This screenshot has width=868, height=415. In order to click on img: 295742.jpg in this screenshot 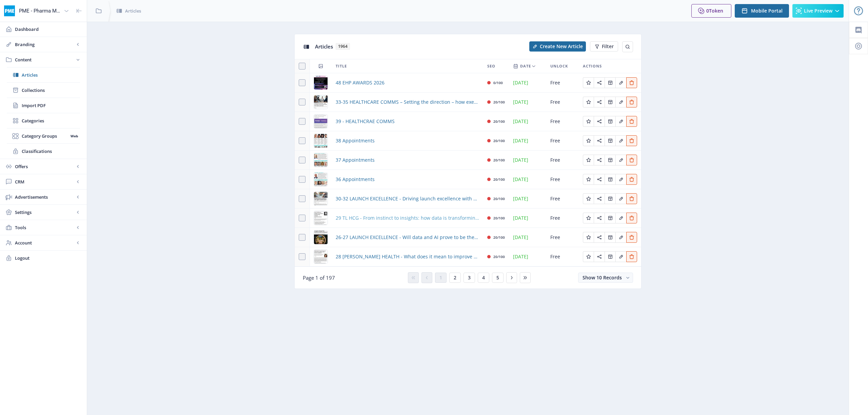, I will do `click(321, 218)`.